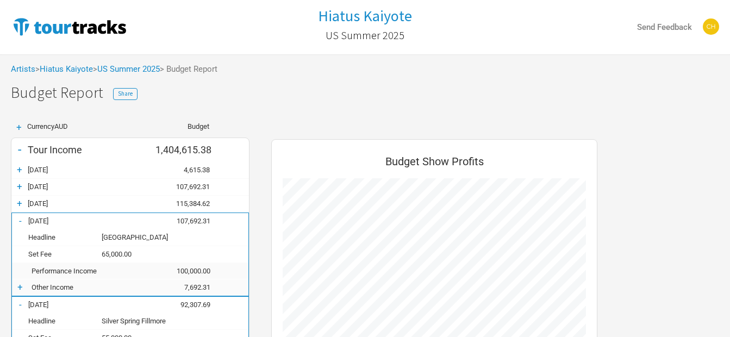 This screenshot has height=337, width=730. Describe the element at coordinates (188, 271) in the screenshot. I see `div: 100,000.00` at that location.